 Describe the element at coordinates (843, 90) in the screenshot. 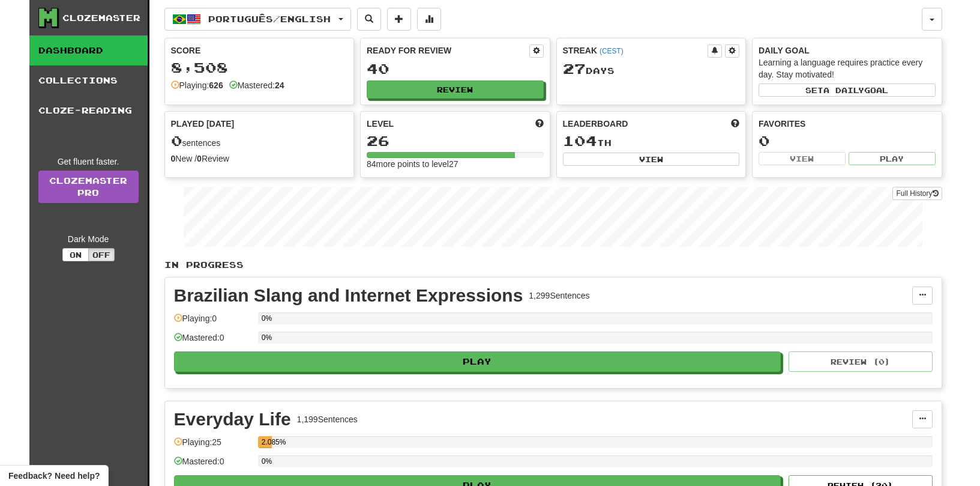

I see `span: a daily` at that location.